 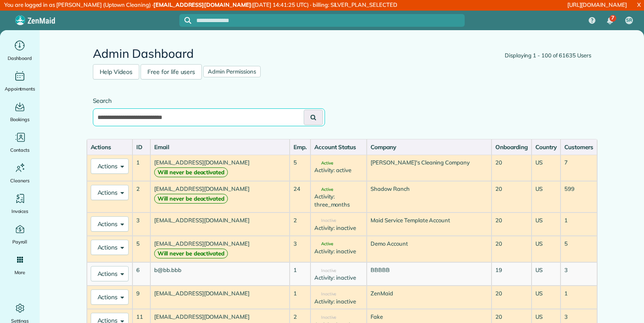 I want to click on a: Contacts, so click(x=20, y=142).